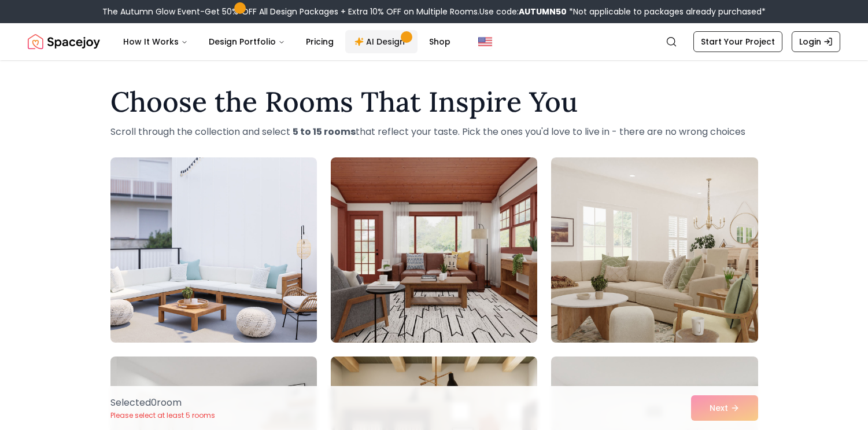  What do you see at coordinates (816, 42) in the screenshot?
I see `a: Login` at bounding box center [816, 42].